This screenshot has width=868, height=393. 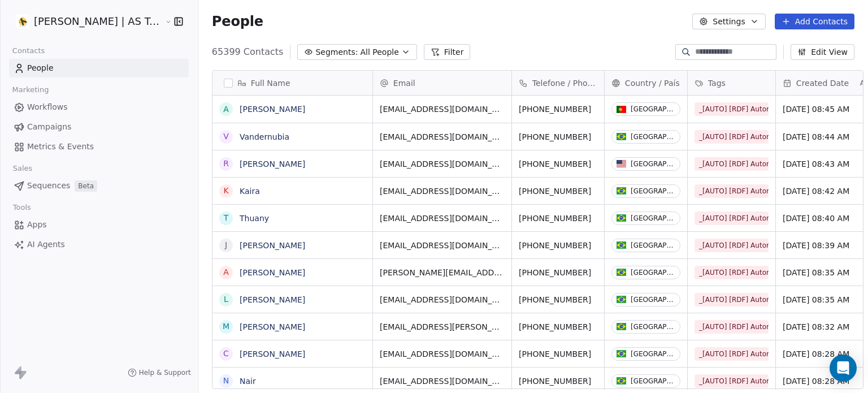 I want to click on img: Logo%202022%20quad.jpg, so click(x=23, y=21).